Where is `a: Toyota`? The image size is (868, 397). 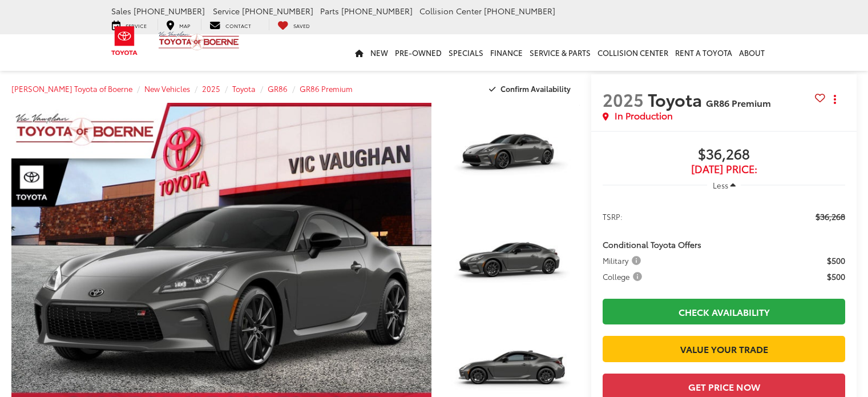 a: Toyota is located at coordinates (243, 88).